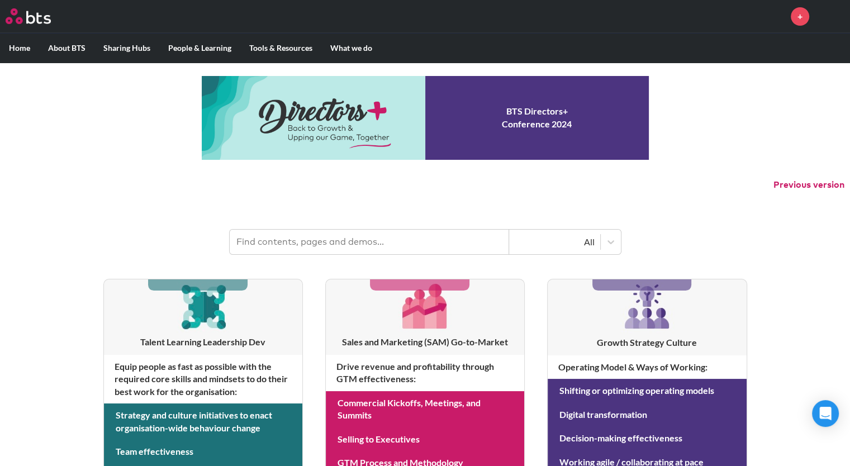 This screenshot has width=850, height=466. Describe the element at coordinates (200, 48) in the screenshot. I see `label: People & Learning` at that location.